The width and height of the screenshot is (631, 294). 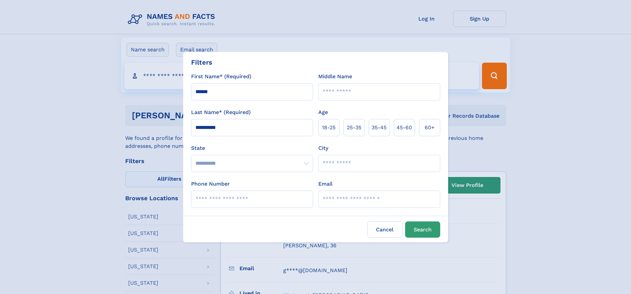 I want to click on label: Email, so click(x=325, y=184).